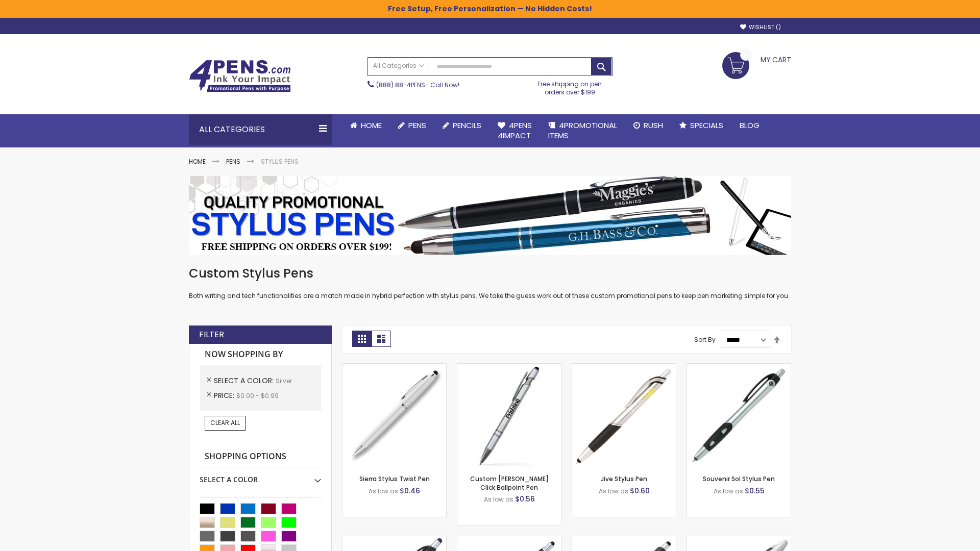  Describe the element at coordinates (418, 84) in the screenshot. I see `span: - Call Now!` at that location.